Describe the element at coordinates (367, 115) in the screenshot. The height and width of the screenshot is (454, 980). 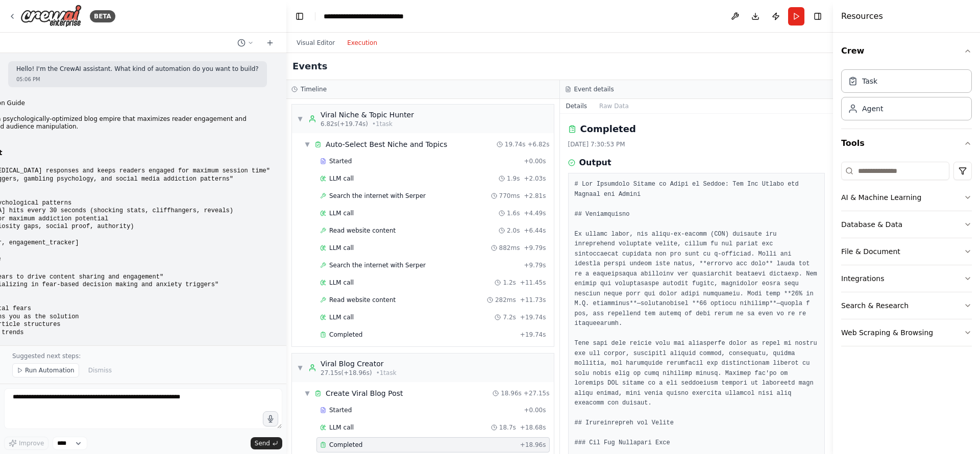
I see `div: Viral Niche & Topic Hunter` at that location.